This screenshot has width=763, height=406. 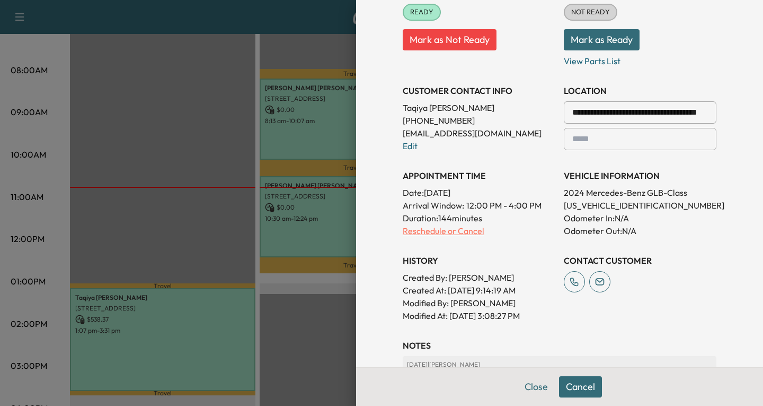 What do you see at coordinates (479, 260) in the screenshot?
I see `h3: History` at bounding box center [479, 260].